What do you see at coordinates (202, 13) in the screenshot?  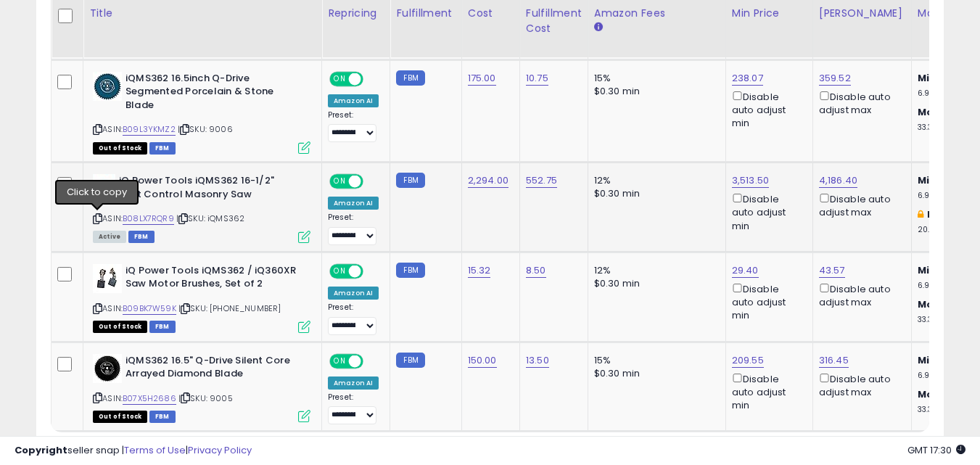 I see `div: Title` at bounding box center [202, 13].